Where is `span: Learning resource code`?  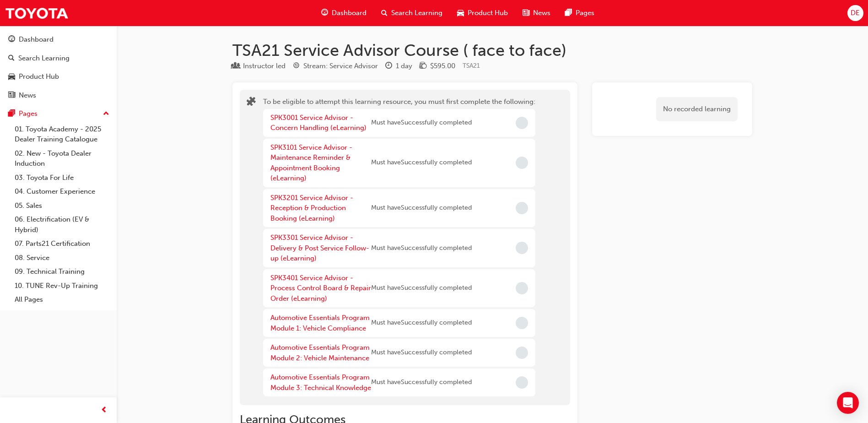 span: Learning resource code is located at coordinates (471, 66).